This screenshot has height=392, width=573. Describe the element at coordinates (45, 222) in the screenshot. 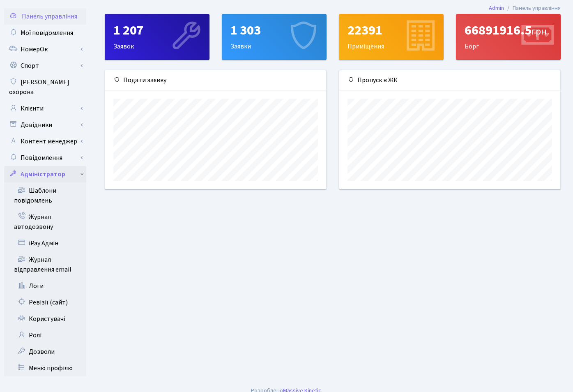

I see `a: Журнал автодозвону` at that location.